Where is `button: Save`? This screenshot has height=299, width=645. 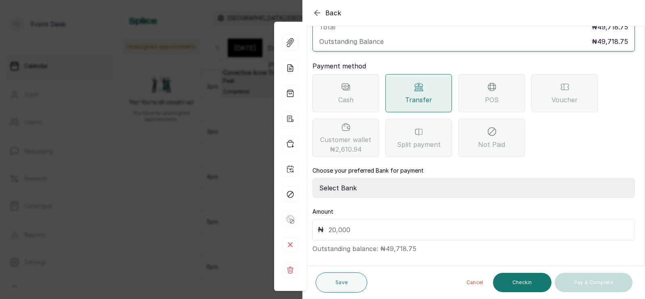 button: Save is located at coordinates (341, 283).